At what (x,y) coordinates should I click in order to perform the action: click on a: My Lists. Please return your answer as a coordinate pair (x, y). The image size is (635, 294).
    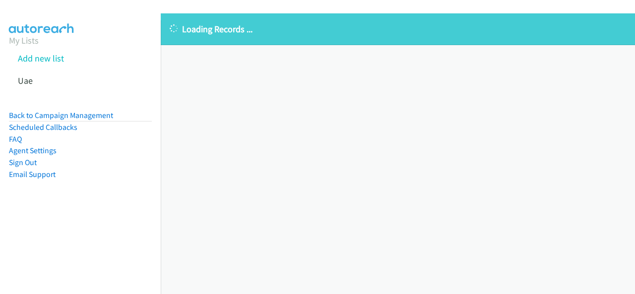
    Looking at the image, I should click on (24, 40).